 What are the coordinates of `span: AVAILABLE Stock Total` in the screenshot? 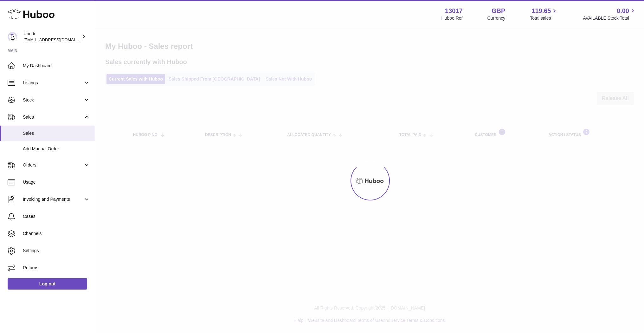 It's located at (609, 18).